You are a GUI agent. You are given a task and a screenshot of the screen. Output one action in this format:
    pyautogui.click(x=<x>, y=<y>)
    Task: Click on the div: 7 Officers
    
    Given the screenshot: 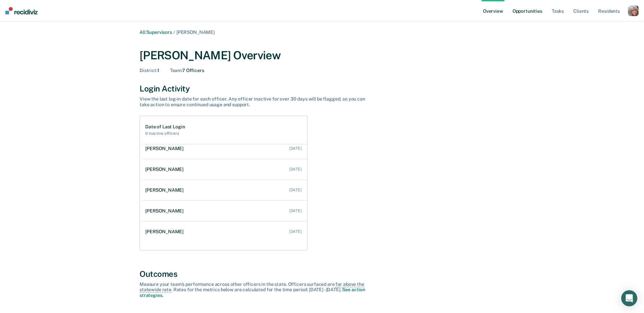 What is the action you would take?
    pyautogui.click(x=187, y=70)
    